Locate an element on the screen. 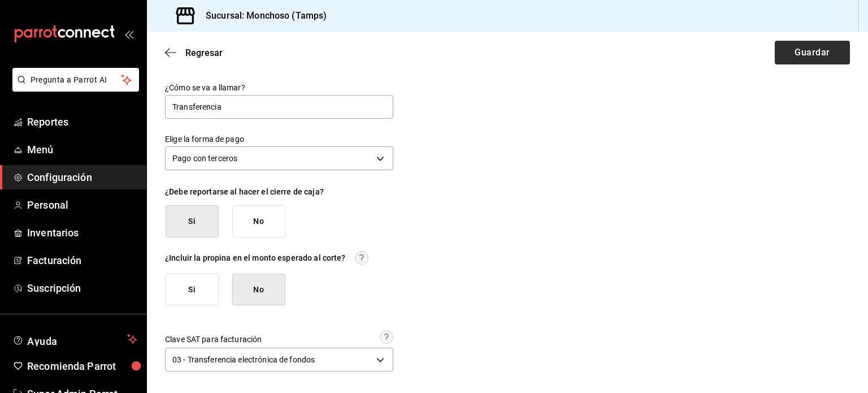 This screenshot has width=868, height=393. div: ¿Incluir la propina en el monto esperado al corte? is located at coordinates (255, 258).